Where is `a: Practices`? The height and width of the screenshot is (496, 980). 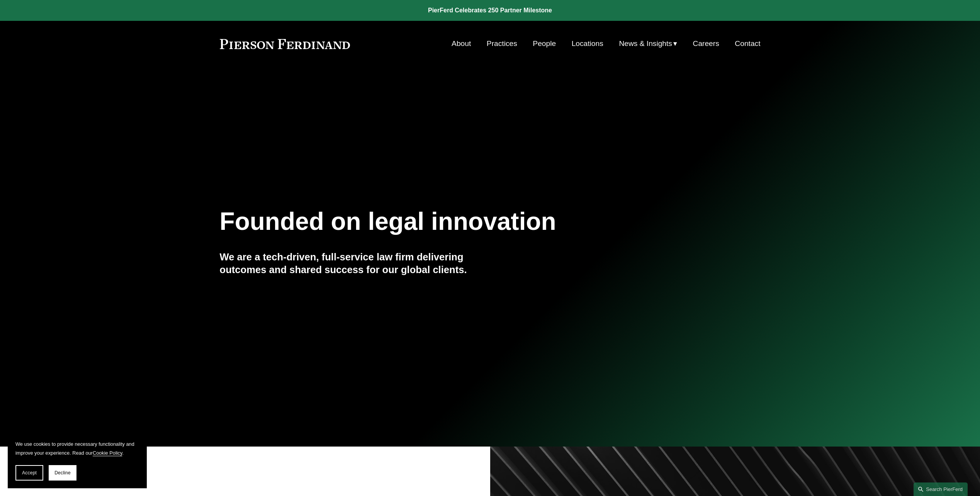
a: Practices is located at coordinates (502, 43).